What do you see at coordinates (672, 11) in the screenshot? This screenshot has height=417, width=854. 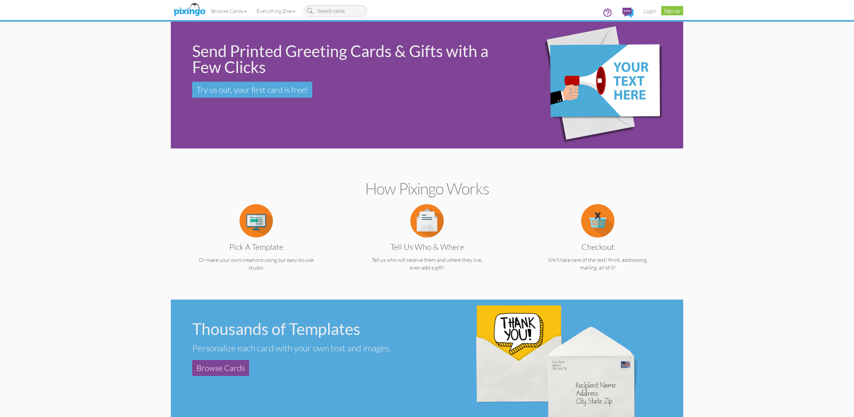 I see `a: Sign up` at bounding box center [672, 11].